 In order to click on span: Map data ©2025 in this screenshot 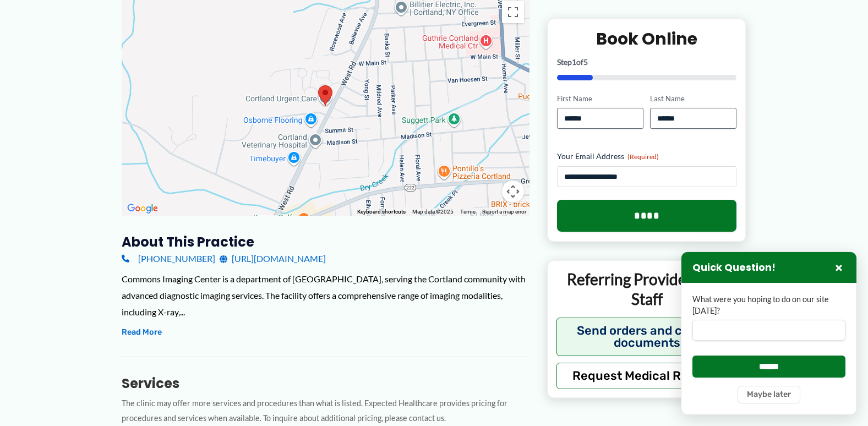, I will do `click(432, 211)`.